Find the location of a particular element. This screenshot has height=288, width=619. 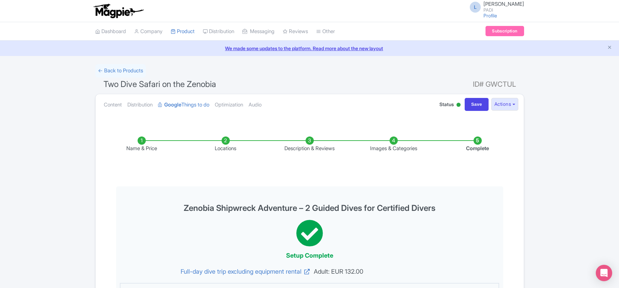

a: Optimization is located at coordinates (229, 105).